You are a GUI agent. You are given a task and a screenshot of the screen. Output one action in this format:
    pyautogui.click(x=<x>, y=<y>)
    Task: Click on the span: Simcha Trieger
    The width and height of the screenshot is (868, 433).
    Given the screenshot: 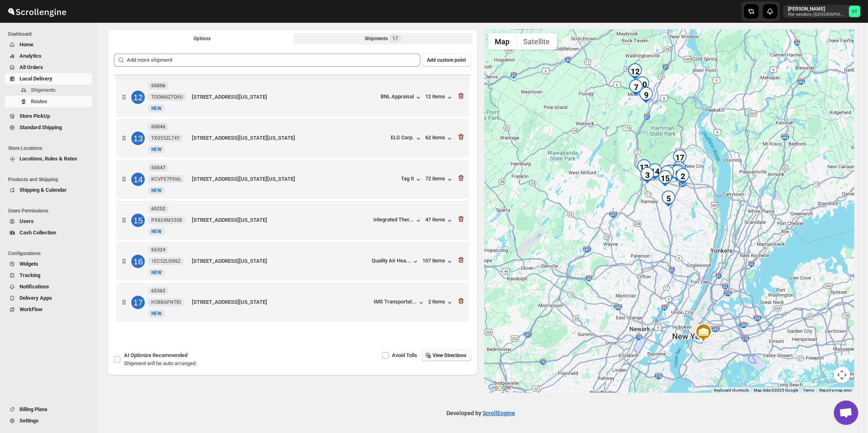 What is the action you would take?
    pyautogui.click(x=854, y=11)
    